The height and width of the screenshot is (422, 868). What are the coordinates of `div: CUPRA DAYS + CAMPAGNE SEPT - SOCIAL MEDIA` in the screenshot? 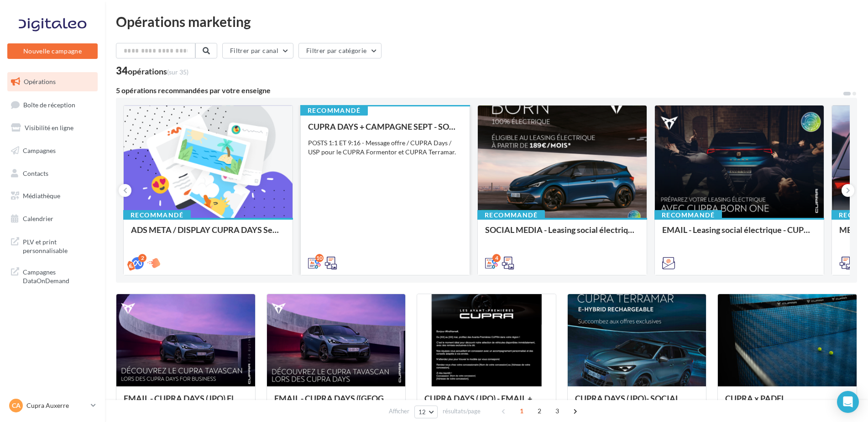 It's located at (385, 126).